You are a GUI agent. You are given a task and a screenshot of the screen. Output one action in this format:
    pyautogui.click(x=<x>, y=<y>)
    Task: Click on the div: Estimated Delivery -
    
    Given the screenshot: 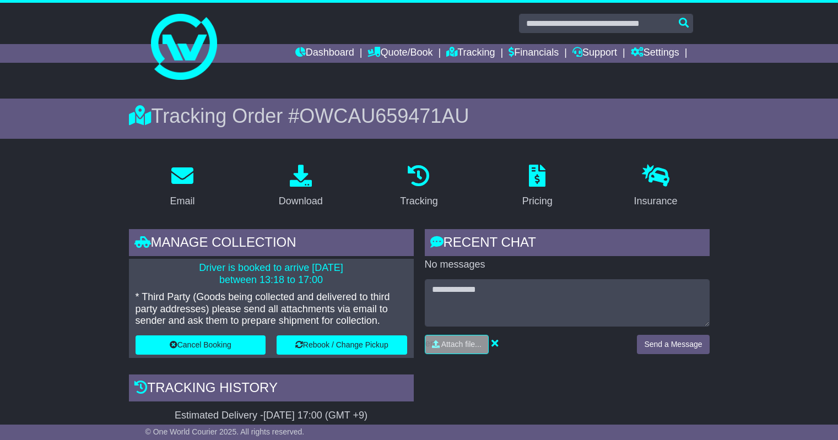 What is the action you would take?
    pyautogui.click(x=271, y=416)
    